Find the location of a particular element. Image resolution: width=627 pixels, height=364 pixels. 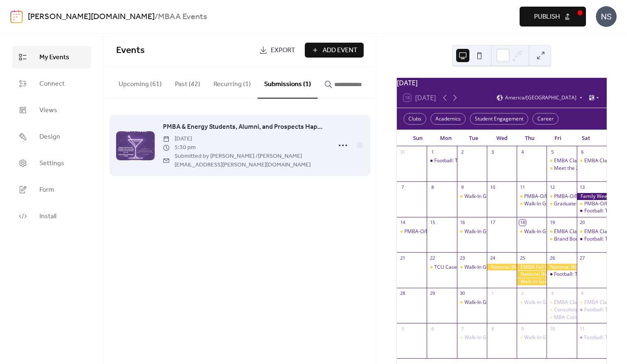

div: Graduate Programs Weekend - Pickleball is located at coordinates (562, 204).